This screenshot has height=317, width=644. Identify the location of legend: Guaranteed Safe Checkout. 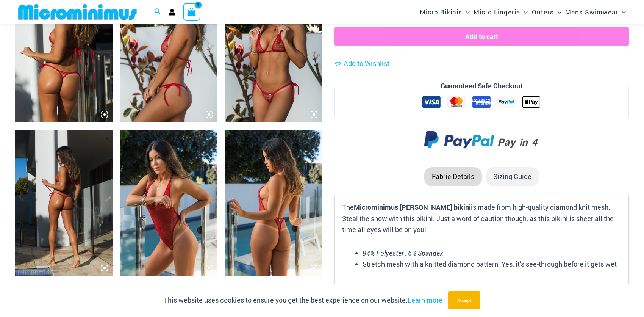
(482, 86).